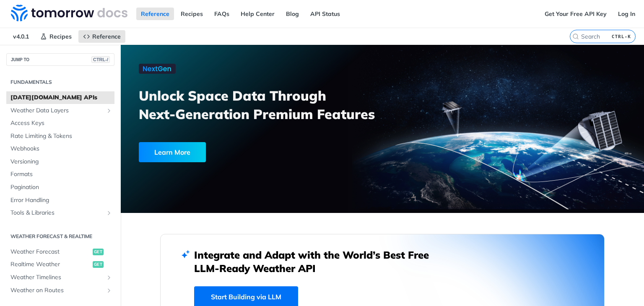 Image resolution: width=644 pixels, height=306 pixels. Describe the element at coordinates (60, 200) in the screenshot. I see `a: Error Handling` at that location.